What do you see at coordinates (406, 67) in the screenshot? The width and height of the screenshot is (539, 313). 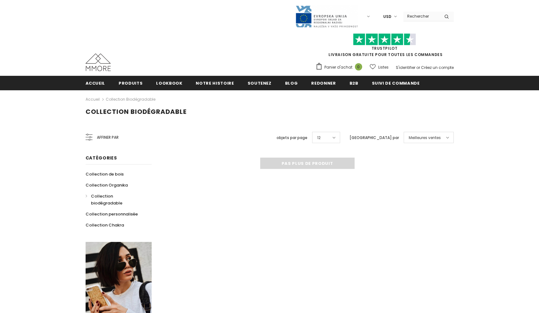 I see `a: S'identifier` at bounding box center [406, 67].